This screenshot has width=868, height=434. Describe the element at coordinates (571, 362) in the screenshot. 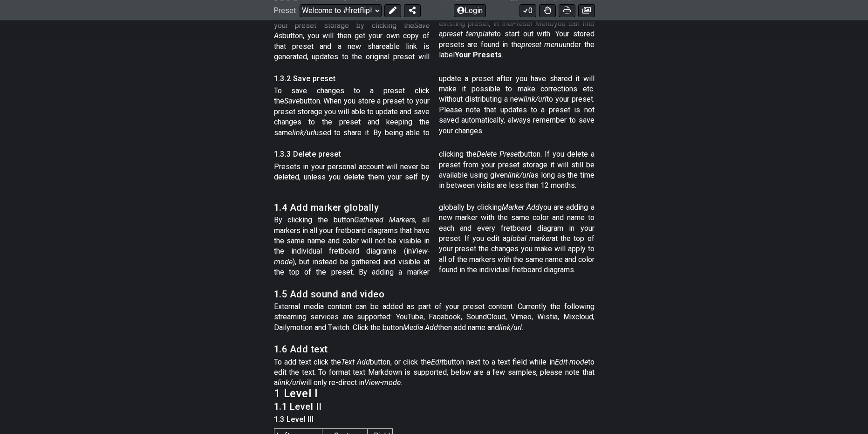

I see `em: Edit-mode` at that location.